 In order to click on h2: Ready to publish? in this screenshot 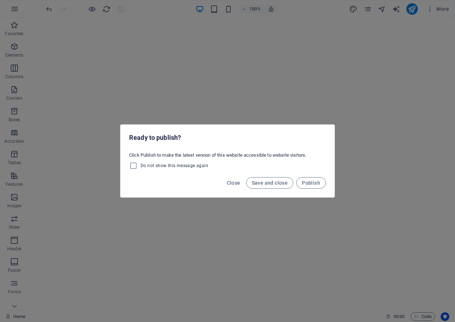, I will do `click(228, 137)`.